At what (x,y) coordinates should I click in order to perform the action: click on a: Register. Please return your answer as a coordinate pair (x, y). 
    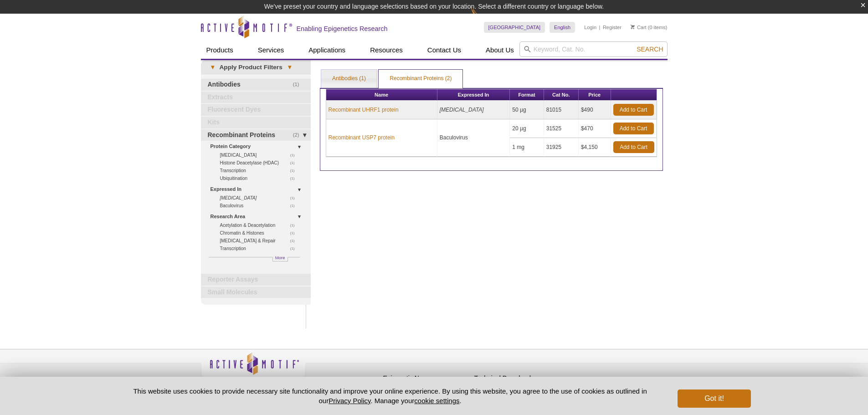
    Looking at the image, I should click on (612, 27).